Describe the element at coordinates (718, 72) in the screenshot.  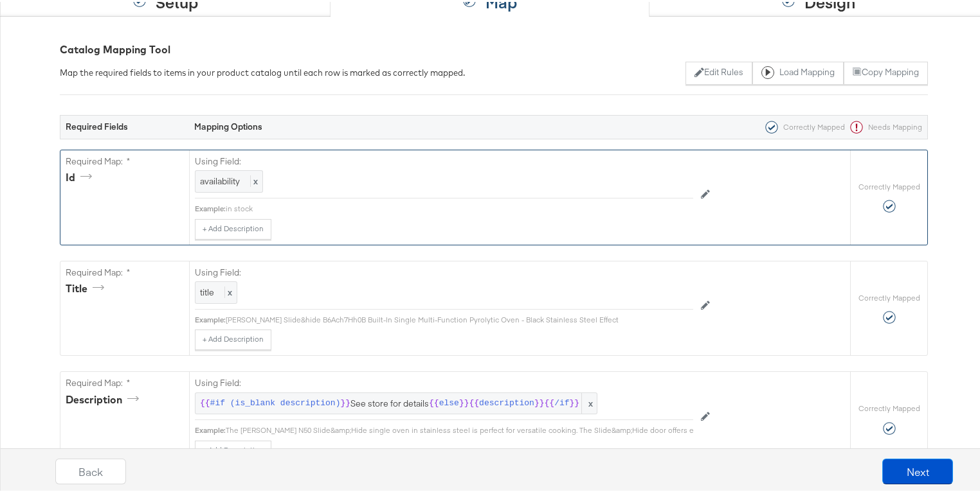
I see `button: Edit Rules` at that location.